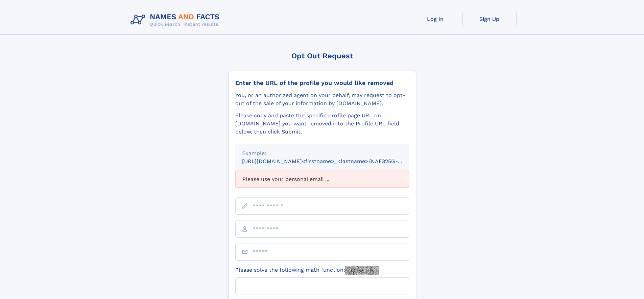  What do you see at coordinates (322, 154) in the screenshot?
I see `div: Example:` at bounding box center [322, 154].